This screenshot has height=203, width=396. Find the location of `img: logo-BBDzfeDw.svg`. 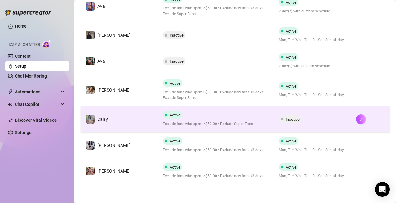

img: logo-BBDzfeDw.svg is located at coordinates (28, 12).